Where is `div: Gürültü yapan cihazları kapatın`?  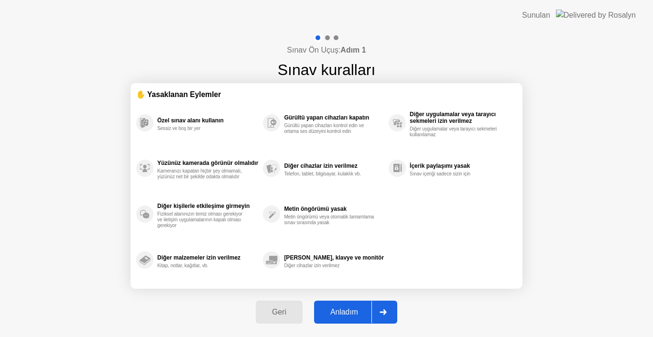 div: Gürültü yapan cihazları kapatın is located at coordinates (334, 118).